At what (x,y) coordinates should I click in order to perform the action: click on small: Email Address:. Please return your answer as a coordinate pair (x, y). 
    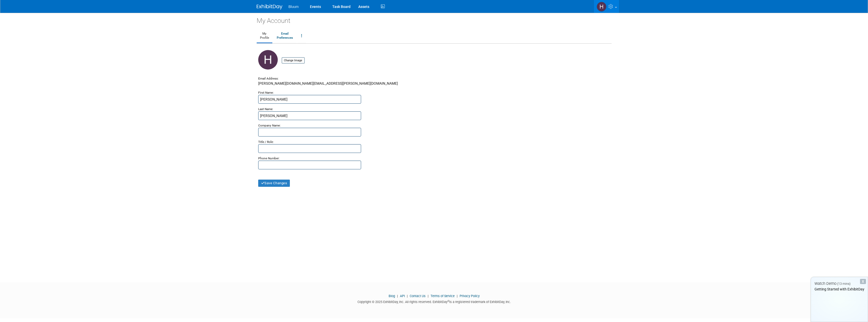
    Looking at the image, I should click on (268, 78).